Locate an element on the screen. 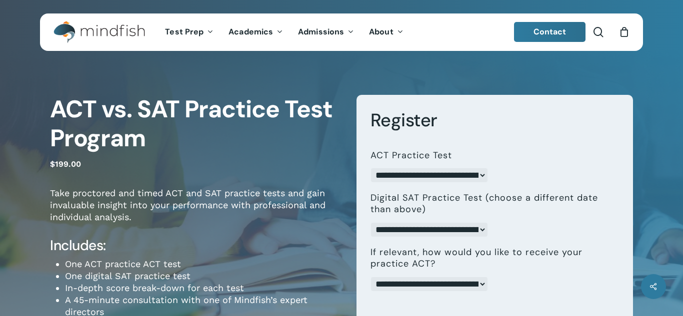  label: Digital SAT Practice Test (choose a different date than above) is located at coordinates (491, 204).